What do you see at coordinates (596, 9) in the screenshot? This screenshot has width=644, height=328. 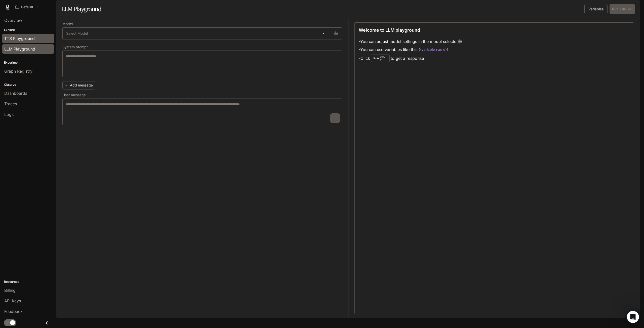 I see `button: Variables` at bounding box center [596, 9].